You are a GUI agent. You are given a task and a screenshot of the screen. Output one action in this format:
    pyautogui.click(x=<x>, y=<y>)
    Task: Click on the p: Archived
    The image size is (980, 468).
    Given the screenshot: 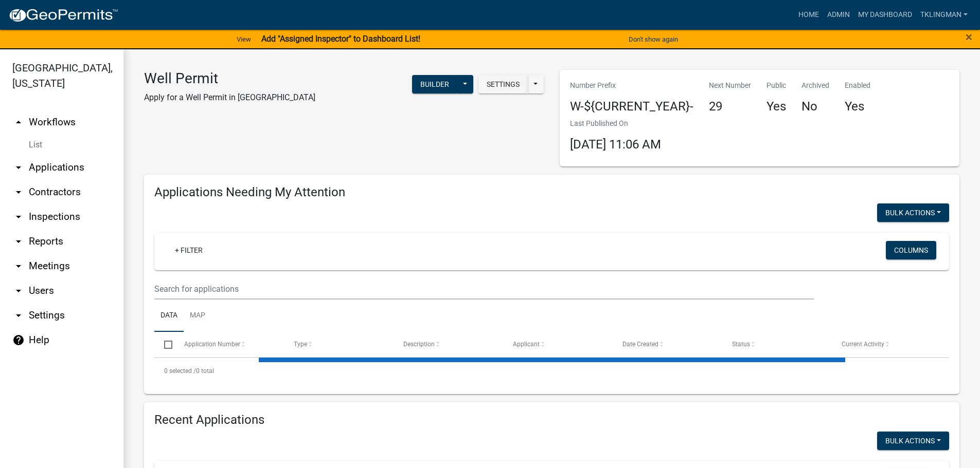 What is the action you would take?
    pyautogui.click(x=815, y=86)
    